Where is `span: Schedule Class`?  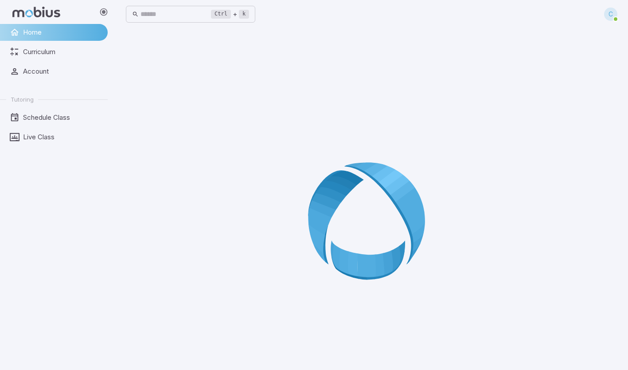 span: Schedule Class is located at coordinates (62, 117).